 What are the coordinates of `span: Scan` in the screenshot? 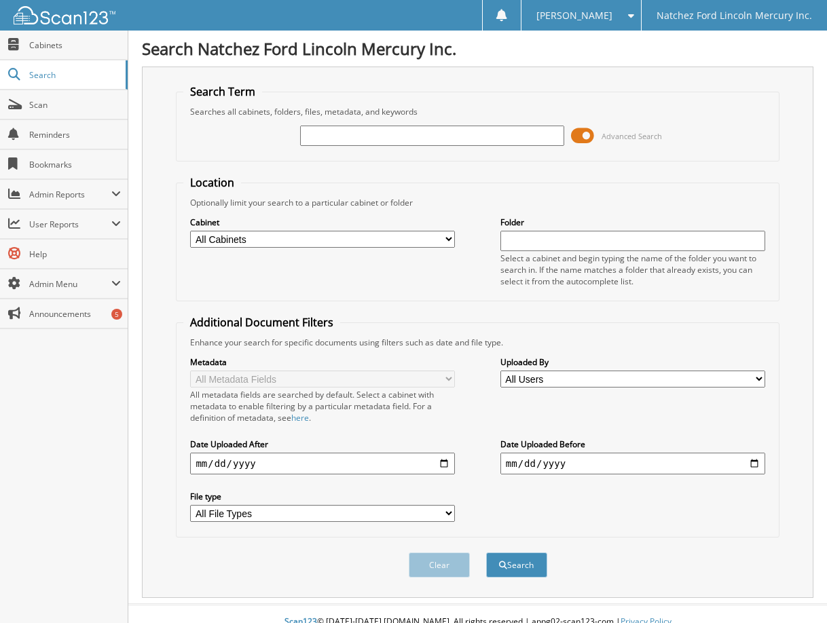 It's located at (75, 105).